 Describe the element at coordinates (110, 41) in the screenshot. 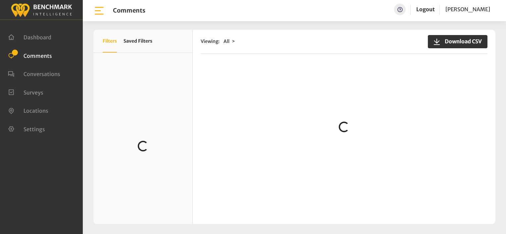

I see `button: Filters` at that location.